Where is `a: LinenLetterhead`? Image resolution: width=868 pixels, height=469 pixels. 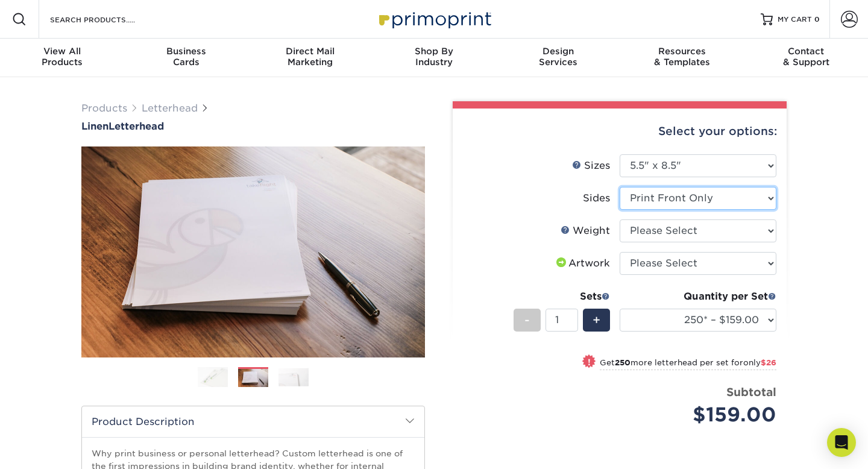
a: LinenLetterhead is located at coordinates (253, 126).